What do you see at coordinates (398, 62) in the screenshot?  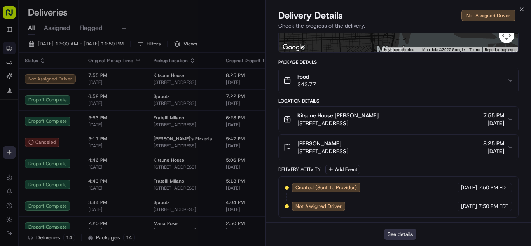 I see `div: Package Details` at bounding box center [398, 62].